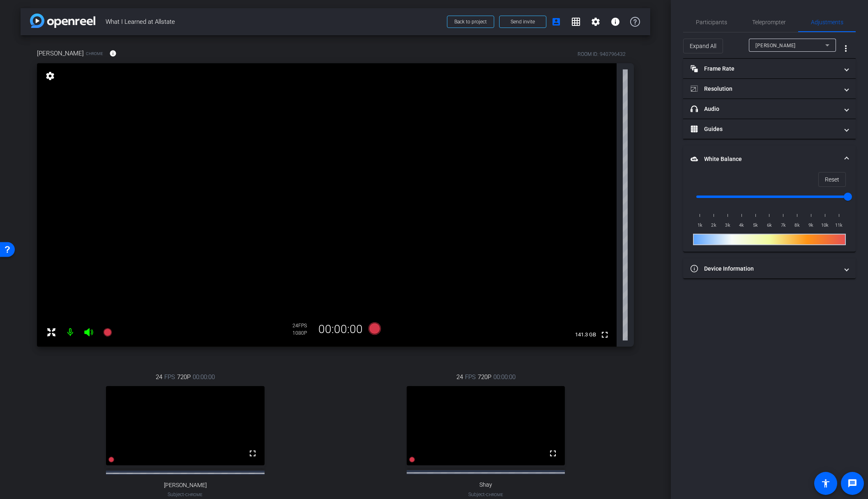 This screenshot has width=868, height=499. What do you see at coordinates (340, 329) in the screenshot?
I see `div: 00:00:00` at bounding box center [340, 329].